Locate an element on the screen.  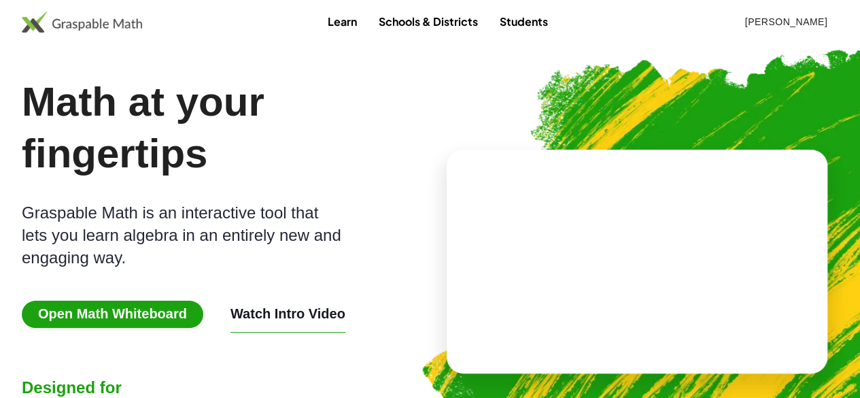
video: What is this? This is dynamic math notation. Dynamic math notation plays a central role in how Gr... is located at coordinates (637, 261).